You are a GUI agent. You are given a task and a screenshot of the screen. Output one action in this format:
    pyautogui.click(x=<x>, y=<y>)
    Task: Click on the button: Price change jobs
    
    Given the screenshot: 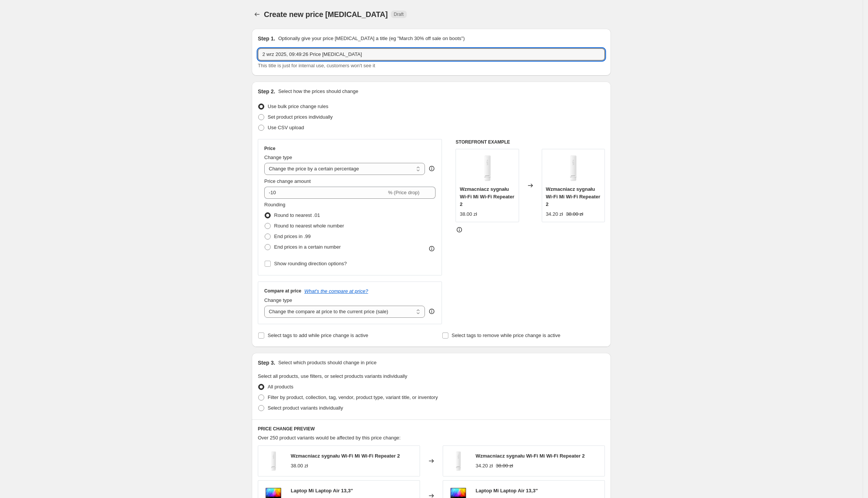 What is the action you would take?
    pyautogui.click(x=257, y=15)
    